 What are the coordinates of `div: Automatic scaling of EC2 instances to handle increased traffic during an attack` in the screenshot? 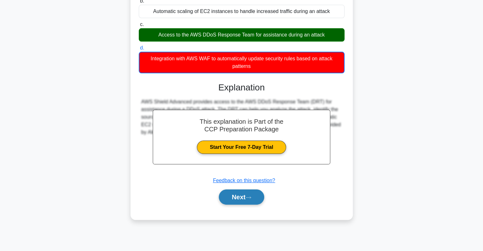 It's located at (242, 11).